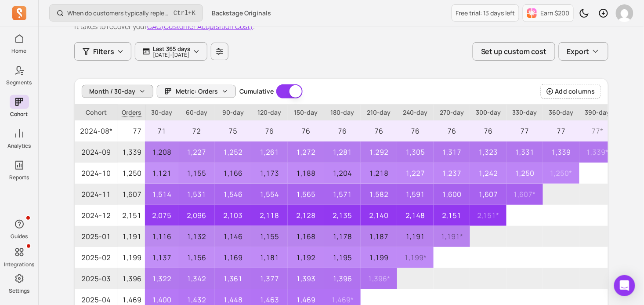  Describe the element at coordinates (625, 285) in the screenshot. I see `div: Open Intercom Messenger` at that location.